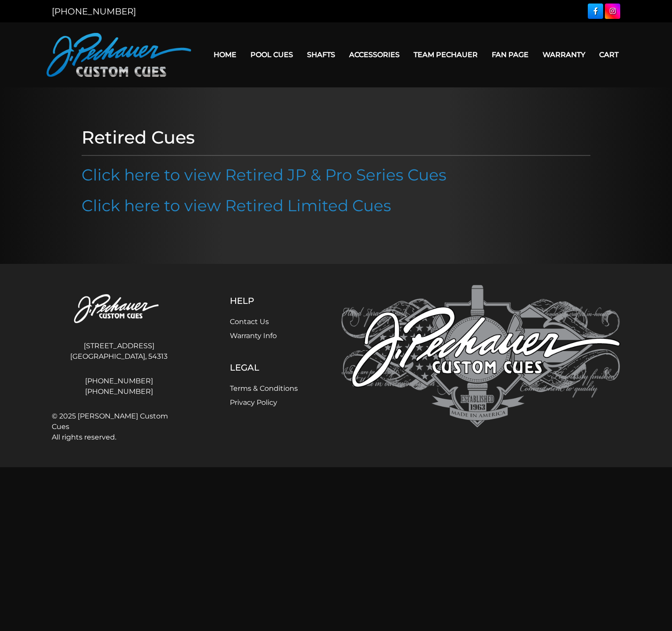  Describe the element at coordinates (264, 368) in the screenshot. I see `h5: Legal` at that location.